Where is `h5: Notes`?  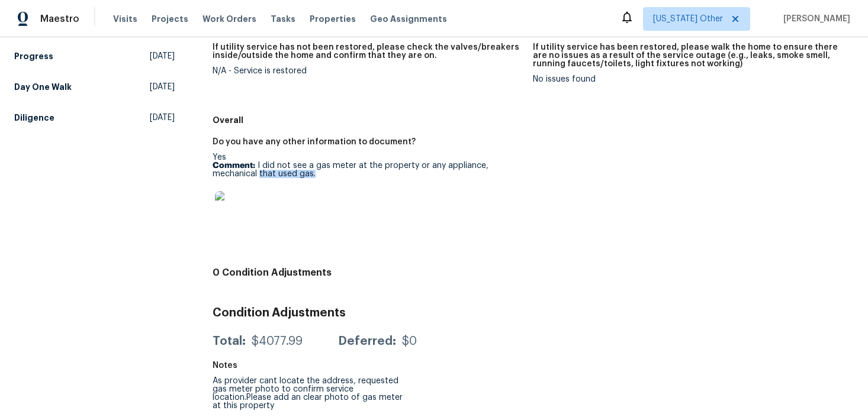 h5: Notes is located at coordinates (225, 366).